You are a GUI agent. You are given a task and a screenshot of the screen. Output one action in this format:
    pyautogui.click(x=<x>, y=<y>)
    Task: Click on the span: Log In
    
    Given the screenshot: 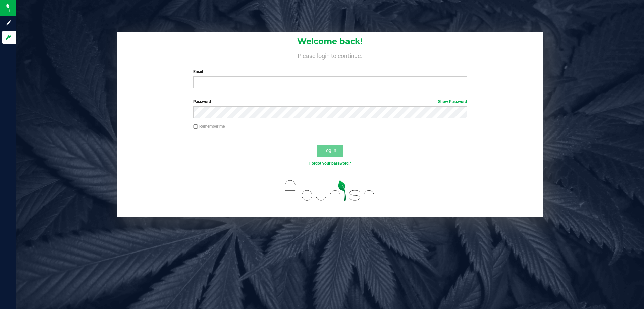 What is the action you would take?
    pyautogui.click(x=330, y=150)
    